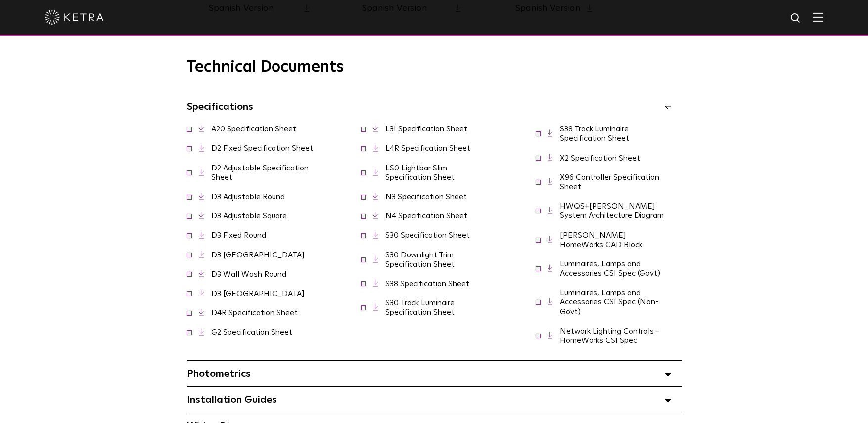 The image size is (868, 423). I want to click on a: Network Lighting Controls - HomeWorks CSI Spec, so click(609, 336).